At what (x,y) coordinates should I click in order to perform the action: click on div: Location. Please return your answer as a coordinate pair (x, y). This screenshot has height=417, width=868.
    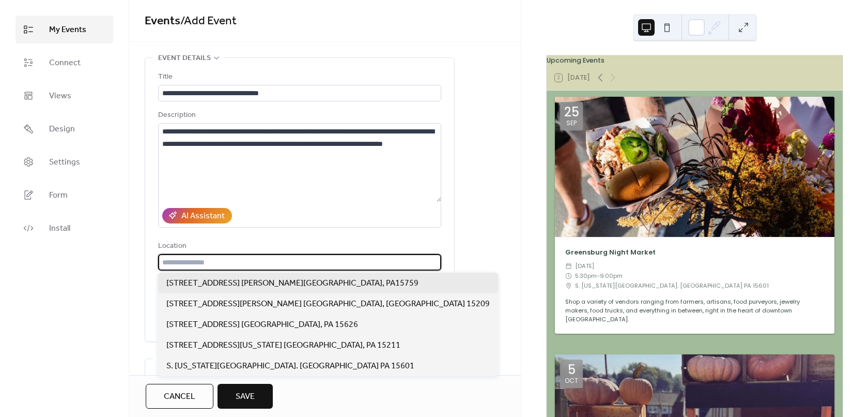
    Looking at the image, I should click on (299, 246).